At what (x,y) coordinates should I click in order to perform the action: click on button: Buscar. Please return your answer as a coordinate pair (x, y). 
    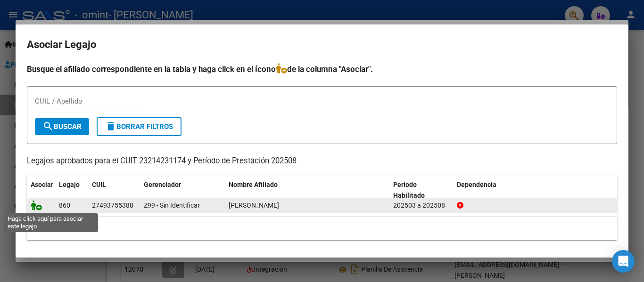
    Looking at the image, I should click on (62, 127).